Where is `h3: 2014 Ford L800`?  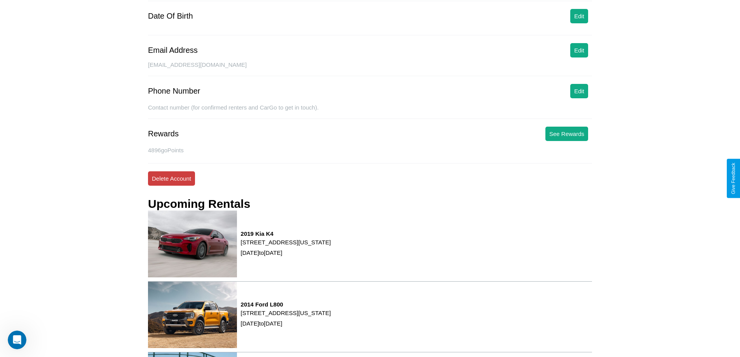
h3: 2014 Ford L800 is located at coordinates (286, 304).